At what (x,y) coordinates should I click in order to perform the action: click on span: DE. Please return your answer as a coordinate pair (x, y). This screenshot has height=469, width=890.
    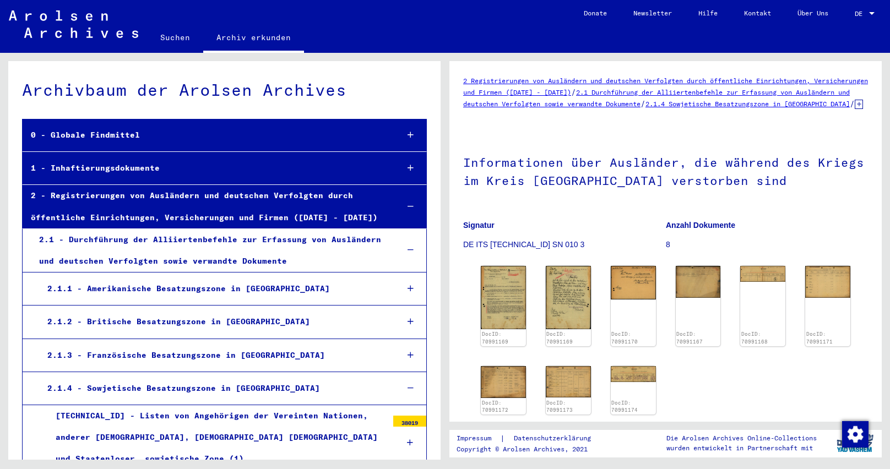
    Looking at the image, I should click on (860, 14).